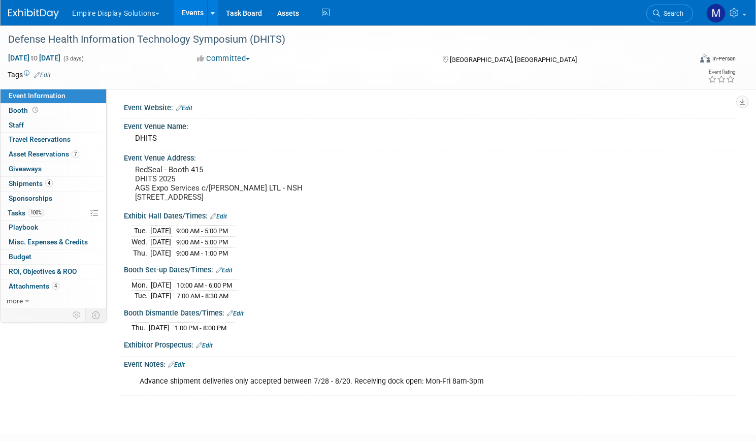  What do you see at coordinates (16, 125) in the screenshot?
I see `span: Staff` at bounding box center [16, 125].